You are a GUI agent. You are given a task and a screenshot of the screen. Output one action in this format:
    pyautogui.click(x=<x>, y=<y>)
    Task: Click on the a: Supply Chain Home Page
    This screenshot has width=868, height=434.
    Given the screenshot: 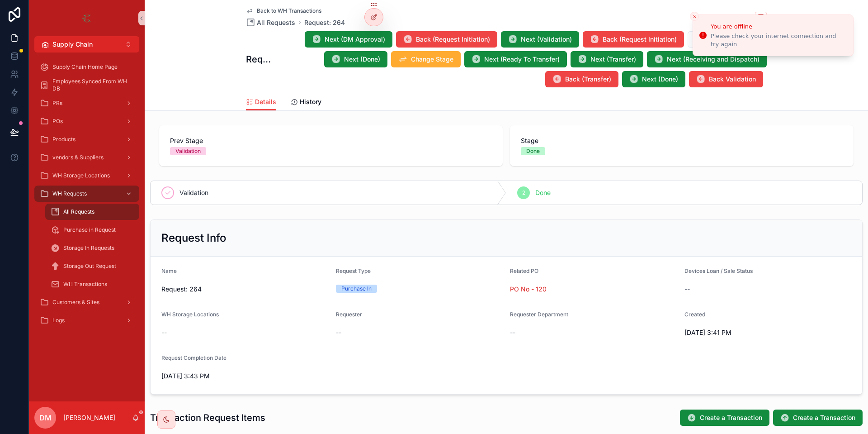 What is the action you would take?
    pyautogui.click(x=87, y=67)
    